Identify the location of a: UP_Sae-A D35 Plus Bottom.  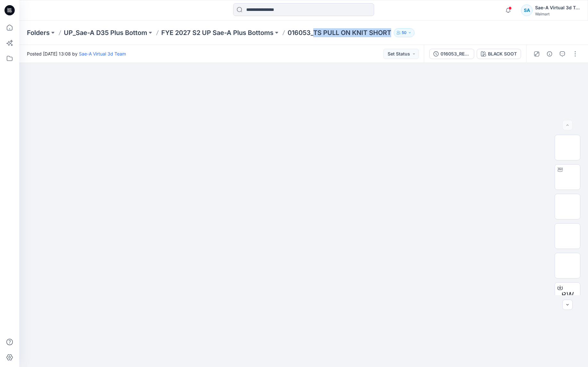
(106, 33).